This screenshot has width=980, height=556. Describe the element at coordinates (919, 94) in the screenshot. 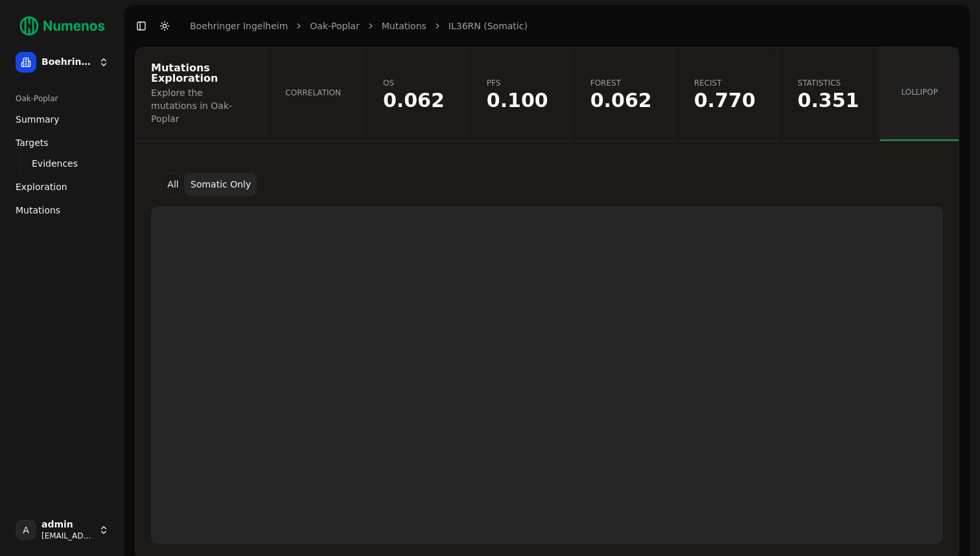

I see `a: Lollipop` at that location.